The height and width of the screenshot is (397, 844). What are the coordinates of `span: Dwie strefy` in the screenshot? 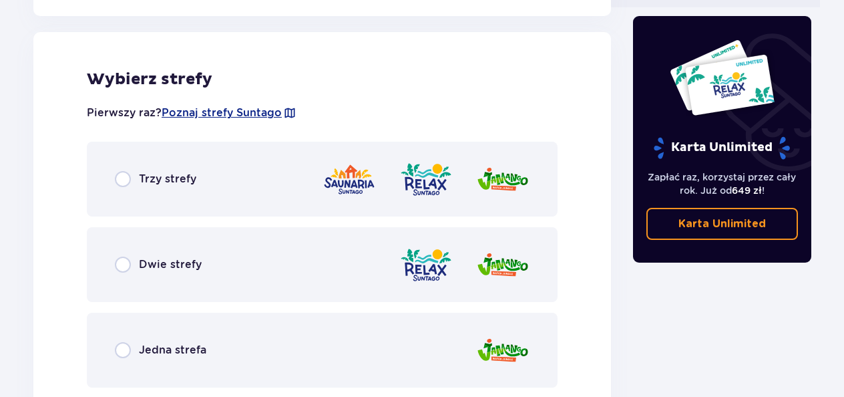 It's located at (170, 264).